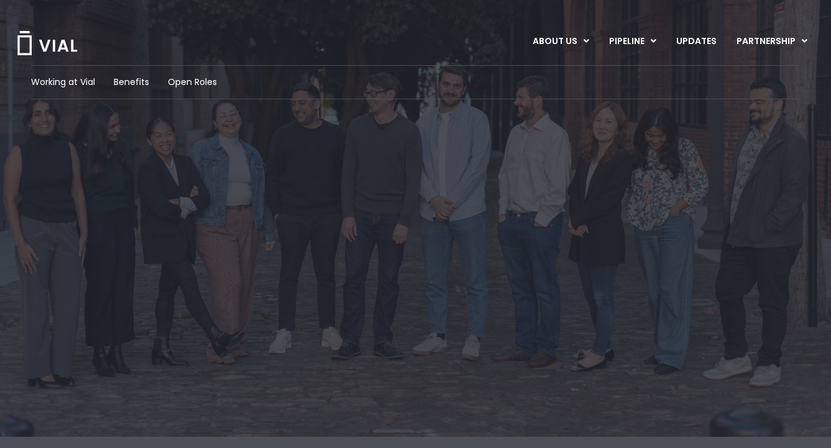  What do you see at coordinates (696, 42) in the screenshot?
I see `a: UPDATES` at bounding box center [696, 42].